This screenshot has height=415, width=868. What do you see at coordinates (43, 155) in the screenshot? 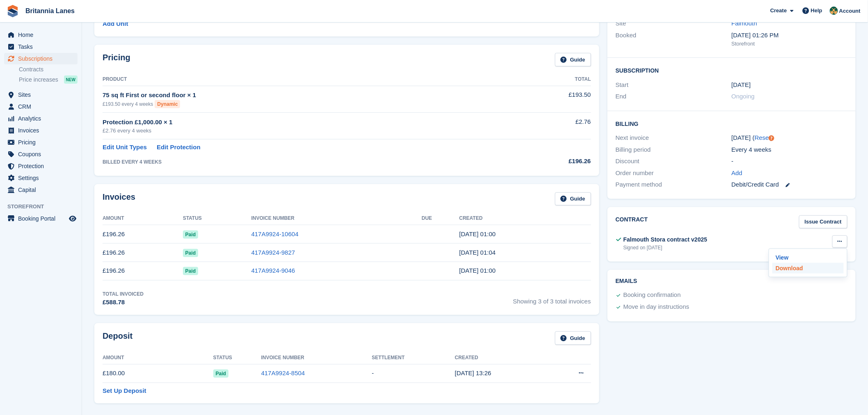
I see `span: Coupons` at bounding box center [43, 155].